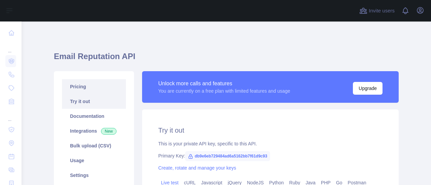  Describe the element at coordinates (270, 144) in the screenshot. I see `div: This is your private API key, specific to this API.` at that location.